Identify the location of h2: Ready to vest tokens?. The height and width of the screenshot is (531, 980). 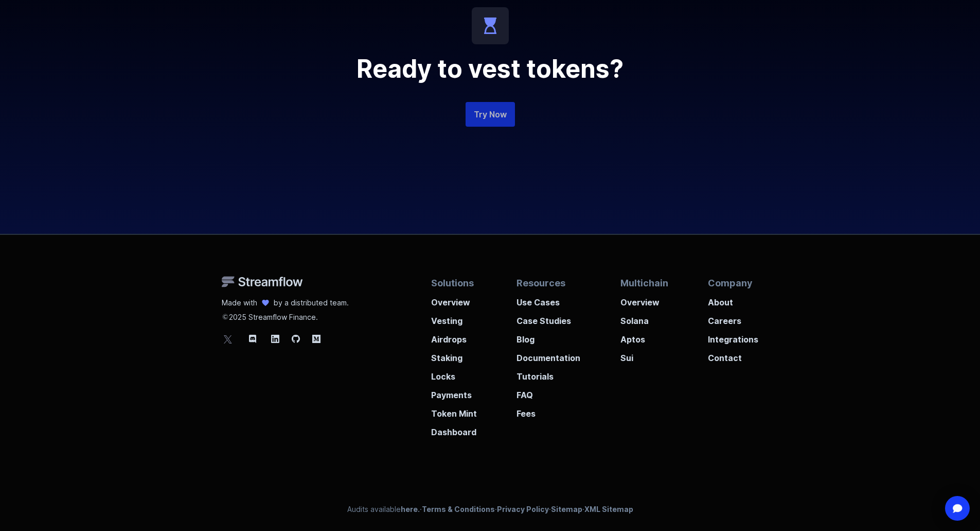
(490, 69).